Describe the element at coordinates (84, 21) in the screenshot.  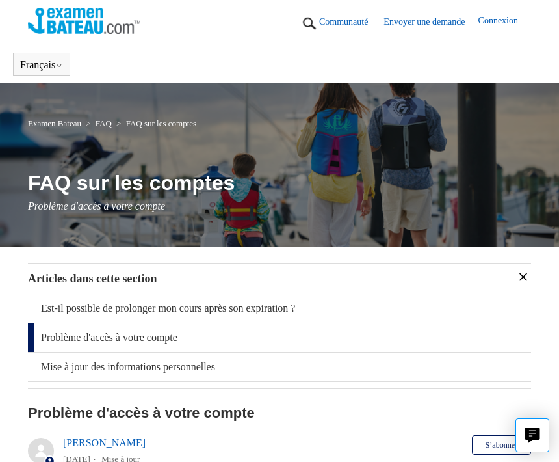
I see `img: Page d’accueil du Centre d’aide Examen Bateau` at that location.